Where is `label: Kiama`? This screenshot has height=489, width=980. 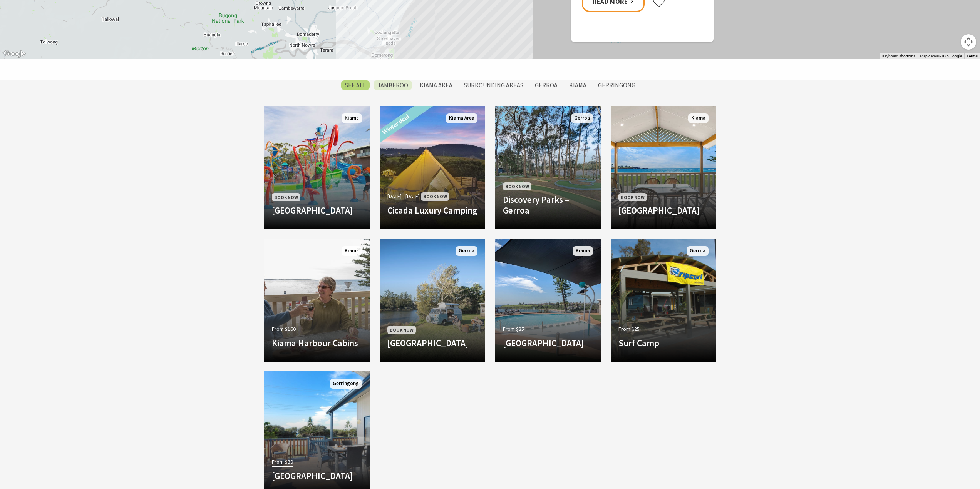
label: Kiama is located at coordinates (578, 85).